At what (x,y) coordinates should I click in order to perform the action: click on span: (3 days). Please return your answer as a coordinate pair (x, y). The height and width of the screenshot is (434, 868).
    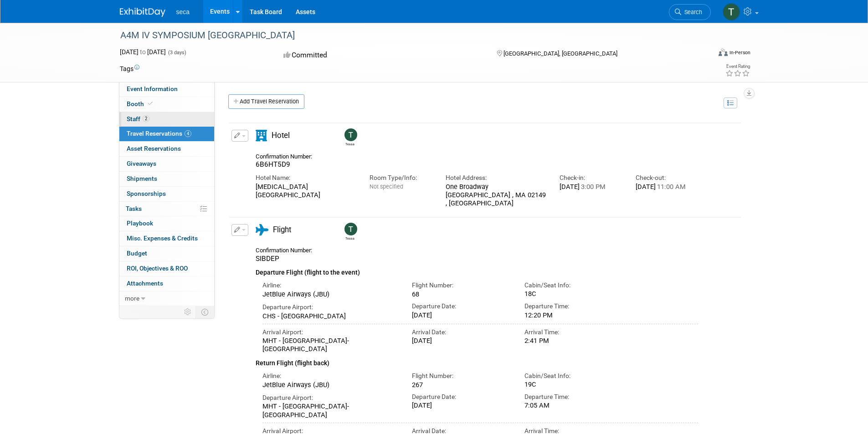
    Looking at the image, I should click on (176, 52).